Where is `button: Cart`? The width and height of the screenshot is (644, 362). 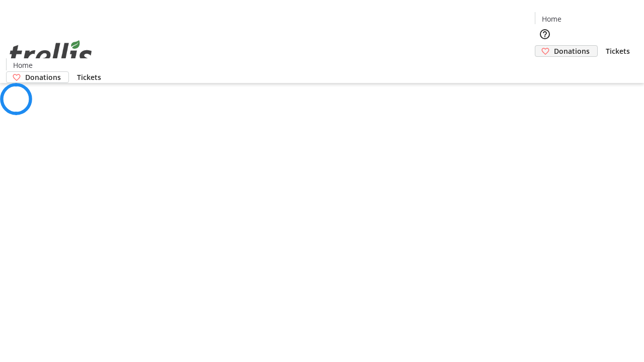
button: Cart is located at coordinates (546, 67).